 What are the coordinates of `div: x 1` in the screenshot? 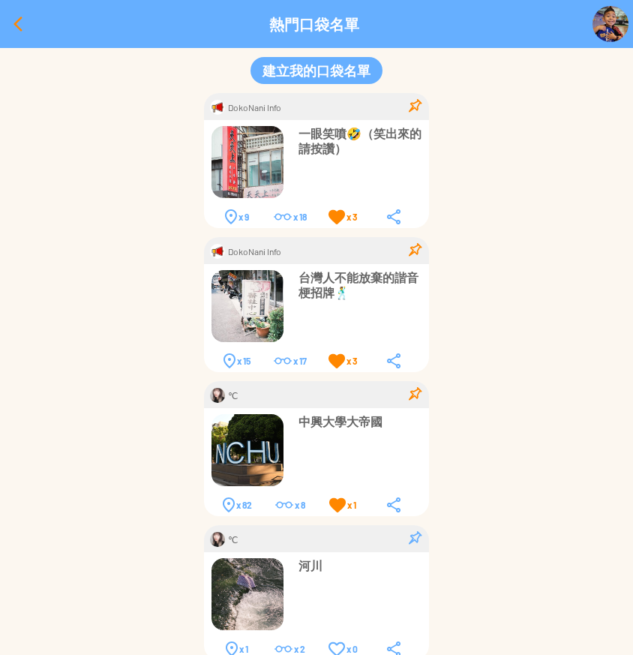 It's located at (343, 505).